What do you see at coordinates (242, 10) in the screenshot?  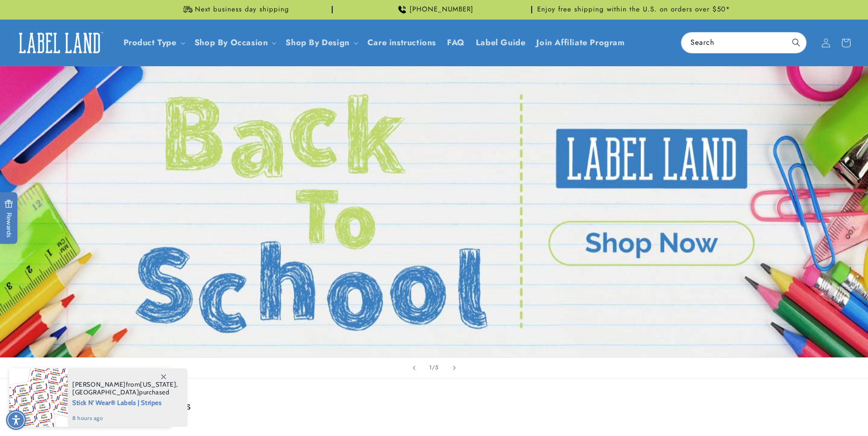 I see `span: Next business day shipping` at bounding box center [242, 10].